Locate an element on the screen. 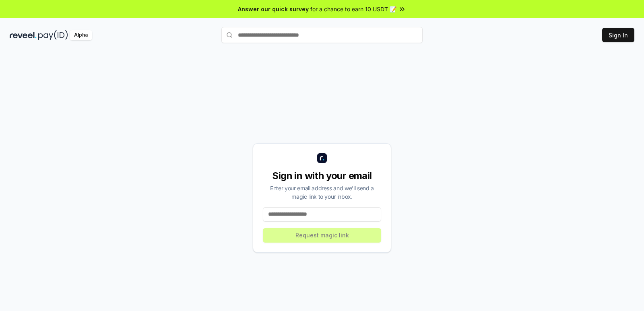 This screenshot has height=311, width=644. button: Sign In is located at coordinates (618, 35).